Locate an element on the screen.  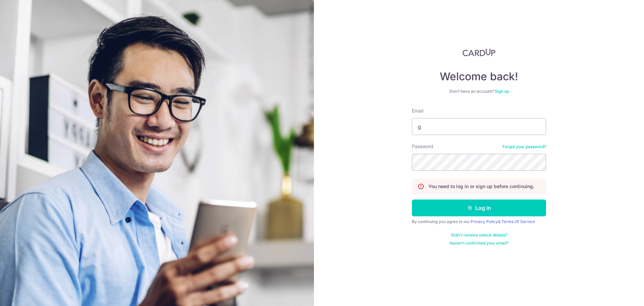
input: Enter your Email is located at coordinates (479, 127).